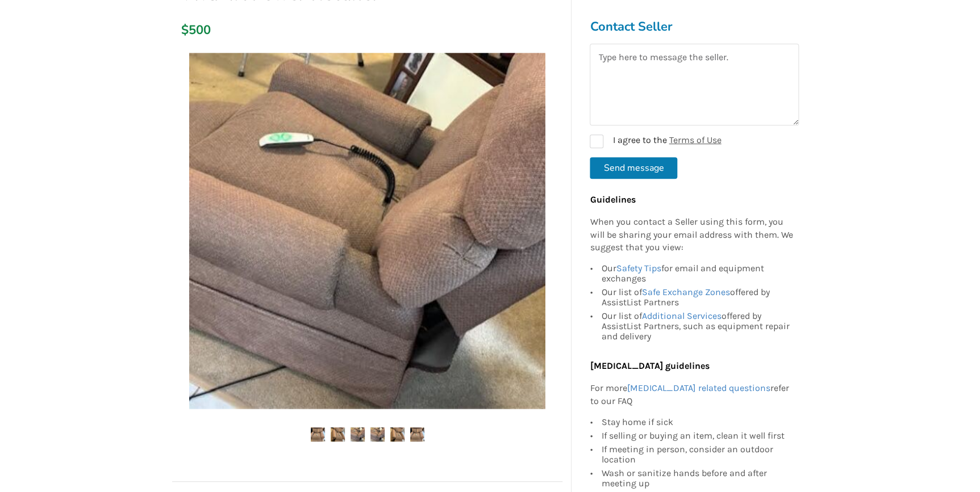 This screenshot has height=492, width=980. I want to click on div: Wash or sanitize hands before and after meeting up, so click(697, 478).